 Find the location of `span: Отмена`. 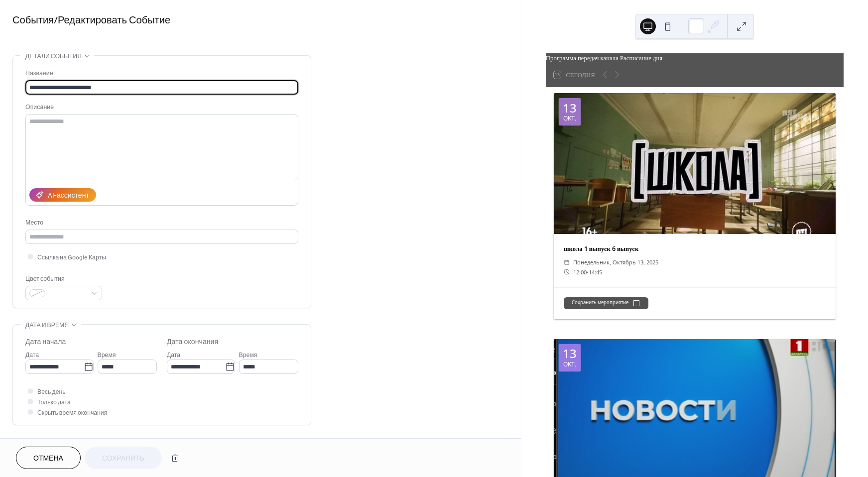

span: Отмена is located at coordinates (49, 459).